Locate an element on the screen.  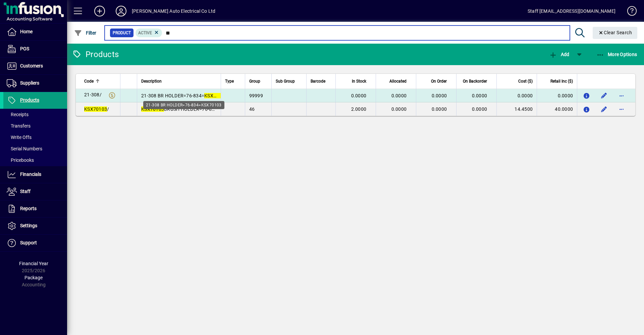
span: Pricebooks is located at coordinates (20, 160).